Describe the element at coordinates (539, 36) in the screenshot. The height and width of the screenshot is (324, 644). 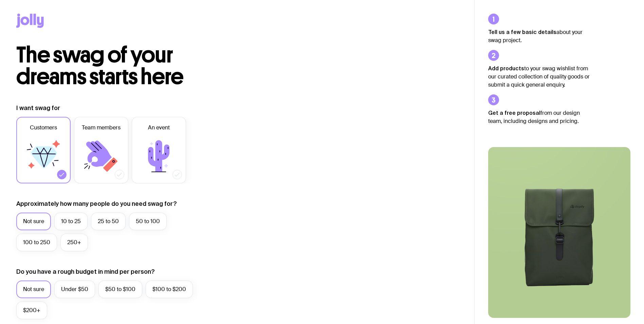
I see `p: about your swag project.` at that location.